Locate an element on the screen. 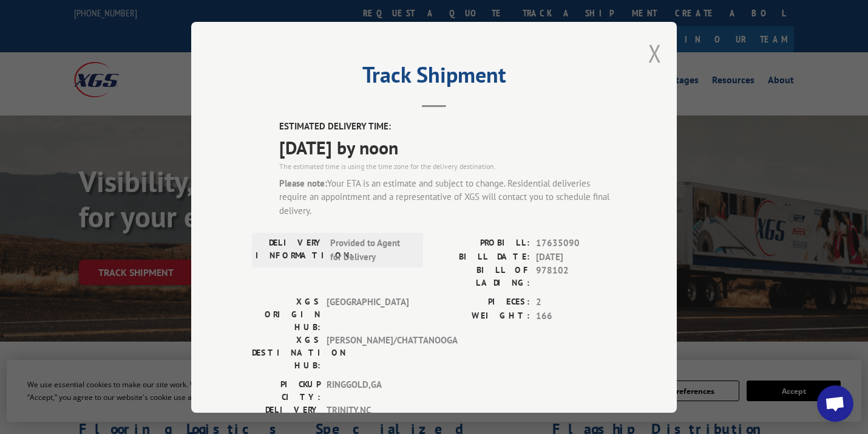 This screenshot has width=868, height=434. button: Close modal is located at coordinates (654, 53).